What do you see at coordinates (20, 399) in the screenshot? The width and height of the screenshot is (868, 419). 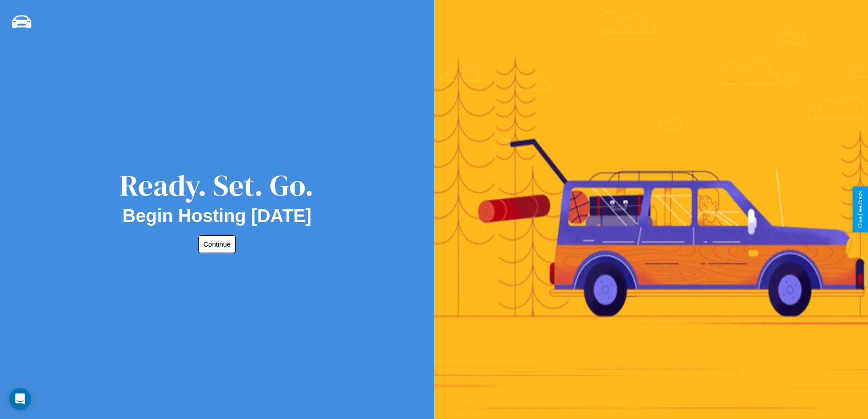 I see `div: Open Intercom Messenger` at bounding box center [20, 399].